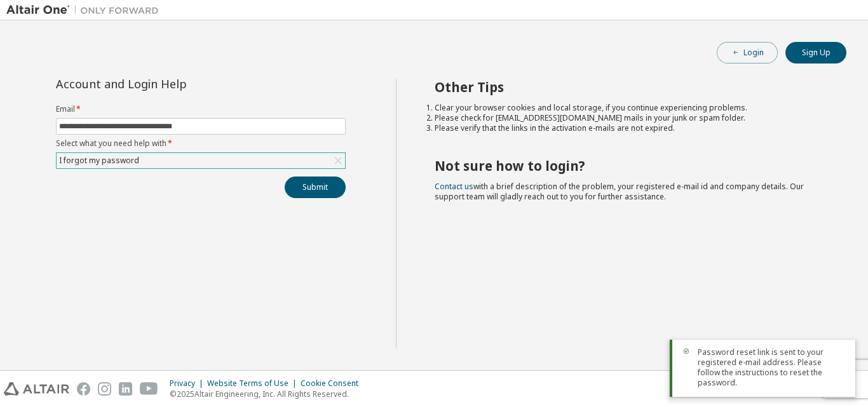 This screenshot has width=868, height=407. Describe the element at coordinates (254, 384) in the screenshot. I see `div: Website Terms of Use` at that location.